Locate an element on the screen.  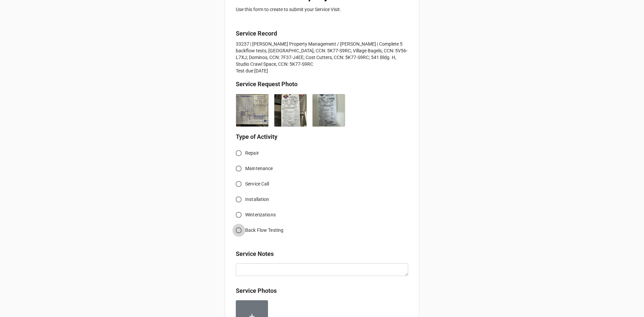
img: UK1z3wZpxGtYxyHnkBwauMgBABYsnVM0xgTYJDKDv58 is located at coordinates (329, 110).